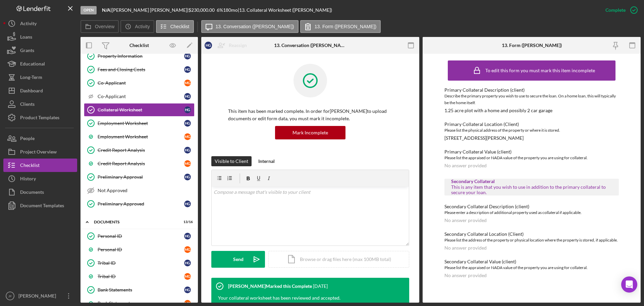 This screenshot has height=306, width=644. Describe the element at coordinates (28, 24) in the screenshot. I see `div: Activity` at that location.